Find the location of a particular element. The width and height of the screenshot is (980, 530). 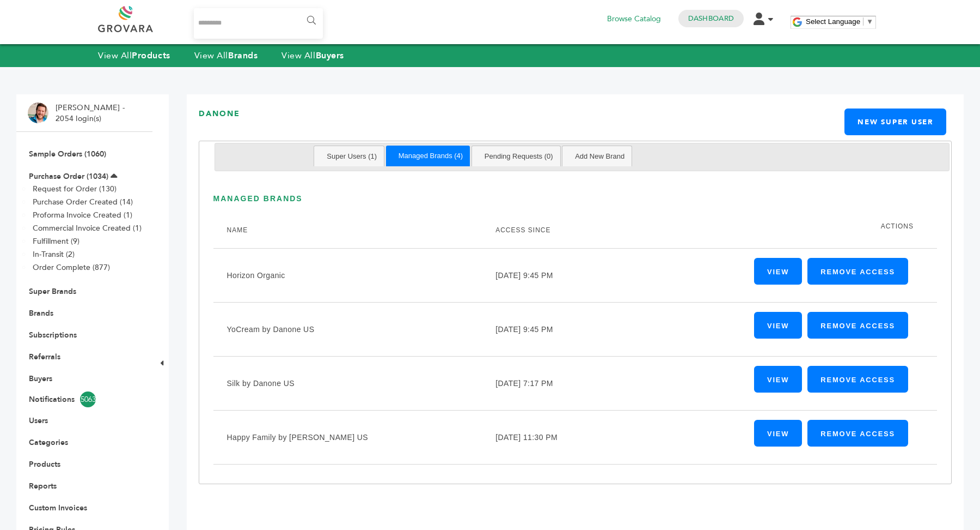

a: Purchase Order (1034) is located at coordinates (68, 176).